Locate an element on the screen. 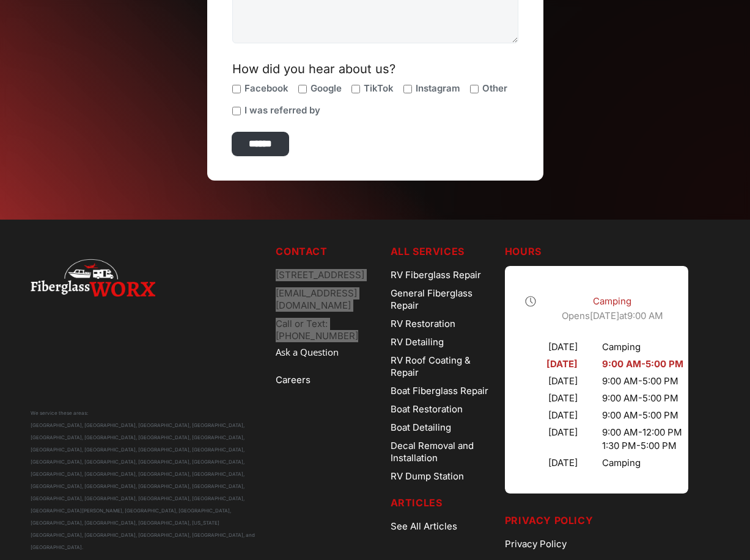 The image size is (750, 560). a: RV Roof Coating & Repair is located at coordinates (442, 367).